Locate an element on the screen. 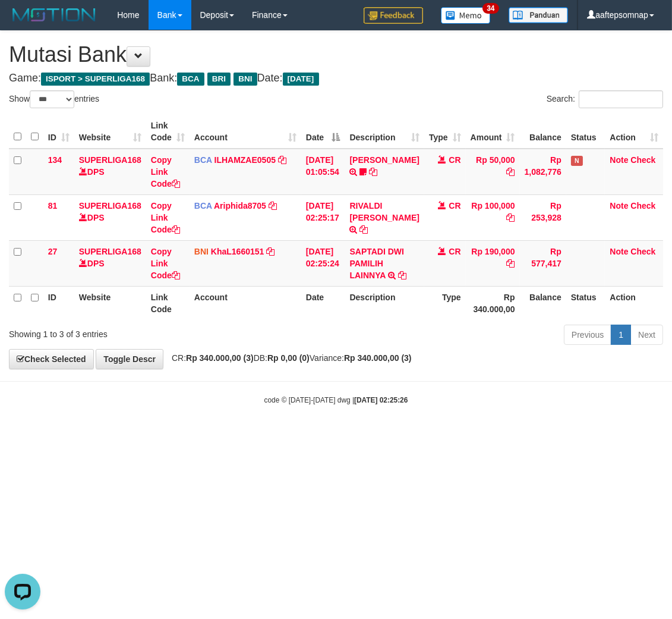  a: KhaL1660151 is located at coordinates (238, 252).